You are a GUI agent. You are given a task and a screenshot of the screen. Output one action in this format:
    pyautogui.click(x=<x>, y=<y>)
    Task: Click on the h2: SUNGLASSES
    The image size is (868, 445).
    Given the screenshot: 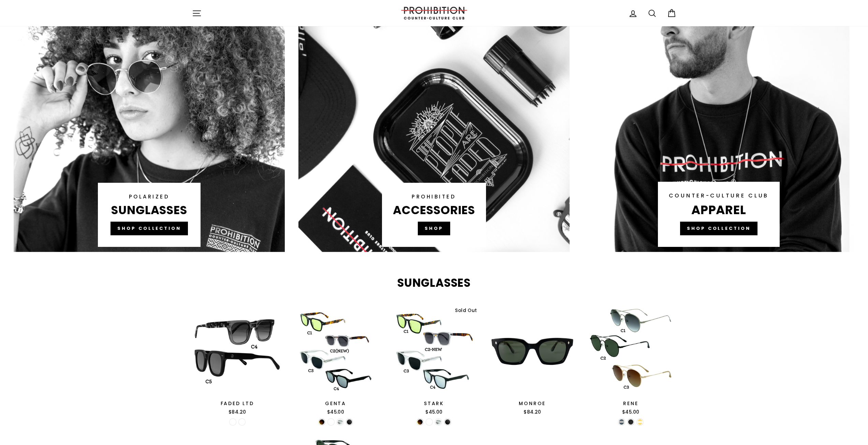 What is the action you would take?
    pyautogui.click(x=434, y=283)
    